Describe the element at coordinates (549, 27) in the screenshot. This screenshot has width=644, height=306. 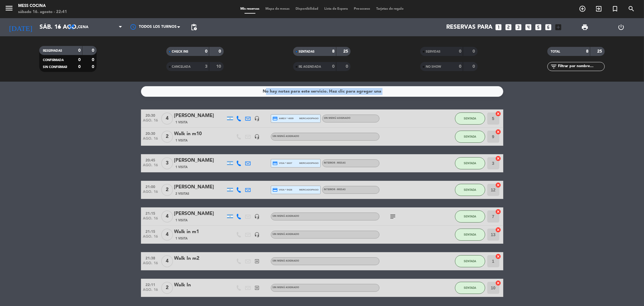
I see `i: looks_6` at that location.